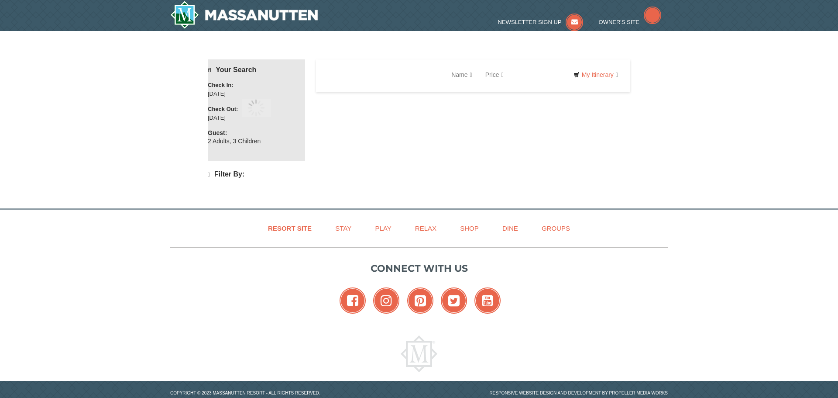 Image resolution: width=838 pixels, height=398 pixels. I want to click on a: Shop, so click(469, 228).